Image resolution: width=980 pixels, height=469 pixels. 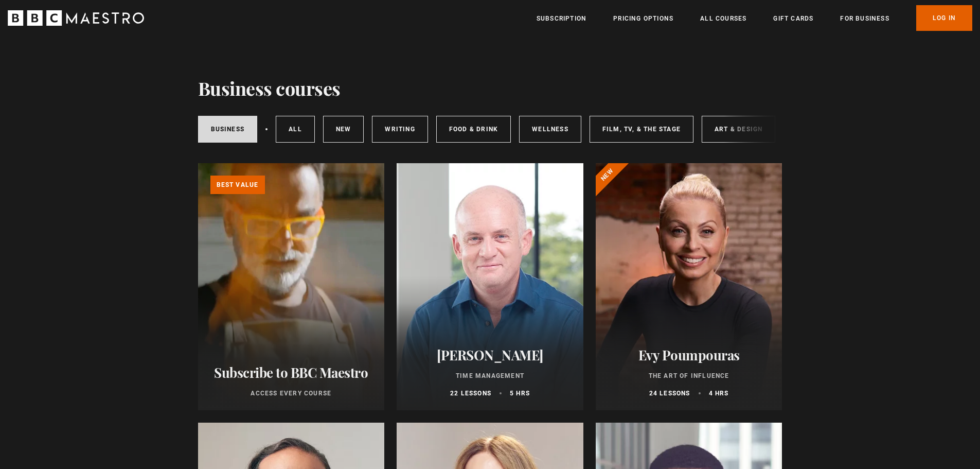 I want to click on a: For business, so click(x=864, y=19).